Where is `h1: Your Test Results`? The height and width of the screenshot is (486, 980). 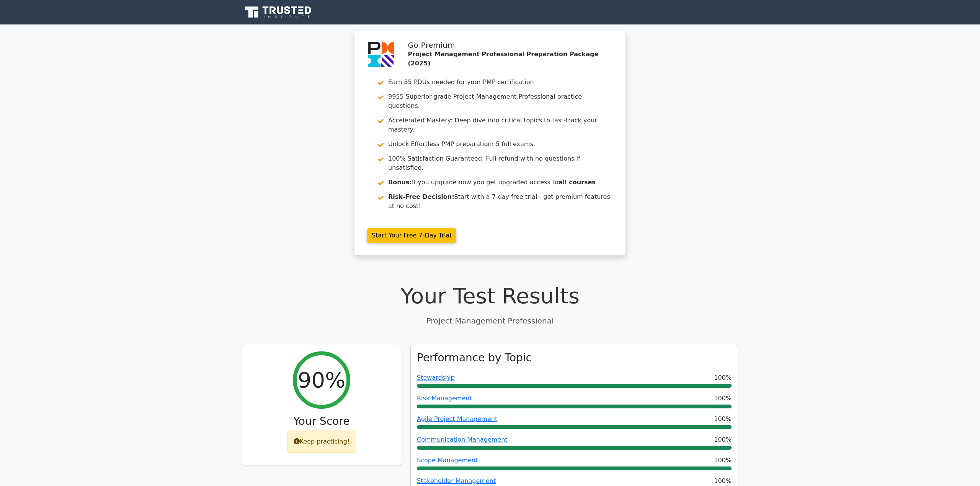 h1: Your Test Results is located at coordinates (490, 295).